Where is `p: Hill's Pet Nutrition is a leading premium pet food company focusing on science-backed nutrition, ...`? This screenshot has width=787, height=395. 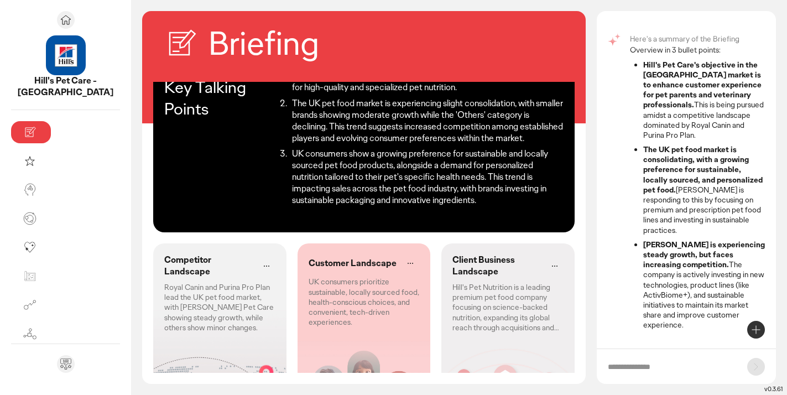 p: Hill's Pet Nutrition is a leading premium pet food company focusing on science-backed nutrition, ... is located at coordinates (508, 307).